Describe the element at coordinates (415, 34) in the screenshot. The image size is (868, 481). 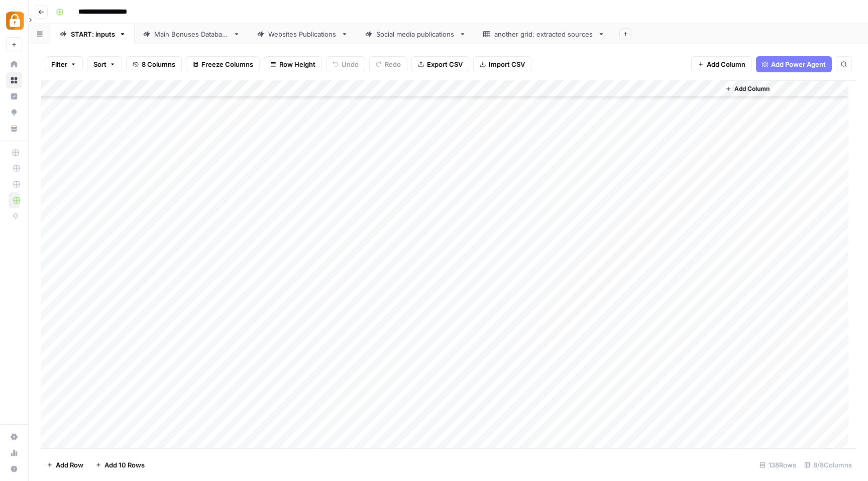
I see `div: Social media publications` at that location.